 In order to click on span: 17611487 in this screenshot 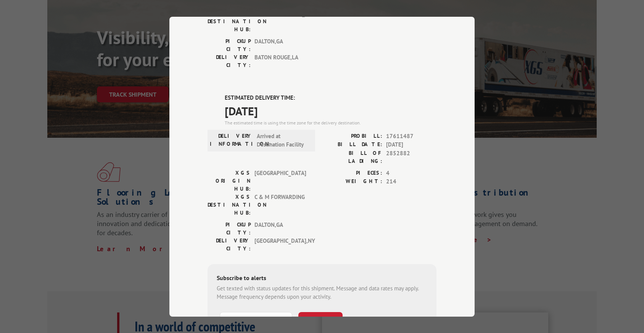, I will do `click(411, 136)`.